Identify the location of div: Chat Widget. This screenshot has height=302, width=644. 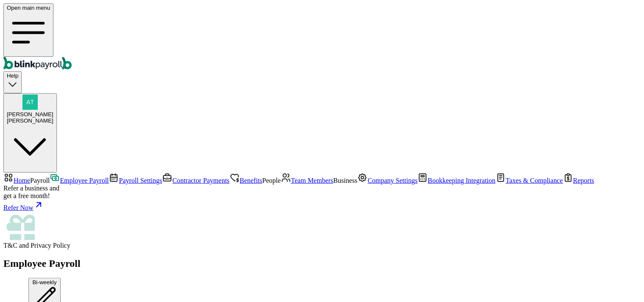
(622, 282).